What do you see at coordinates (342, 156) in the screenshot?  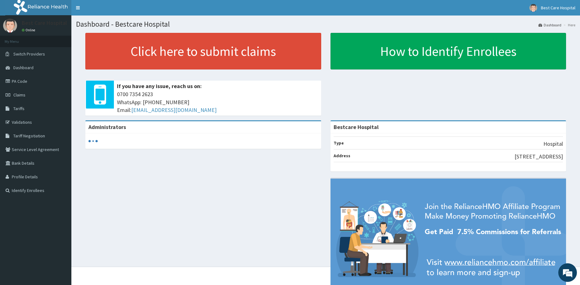 I see `b: Address` at bounding box center [342, 156].